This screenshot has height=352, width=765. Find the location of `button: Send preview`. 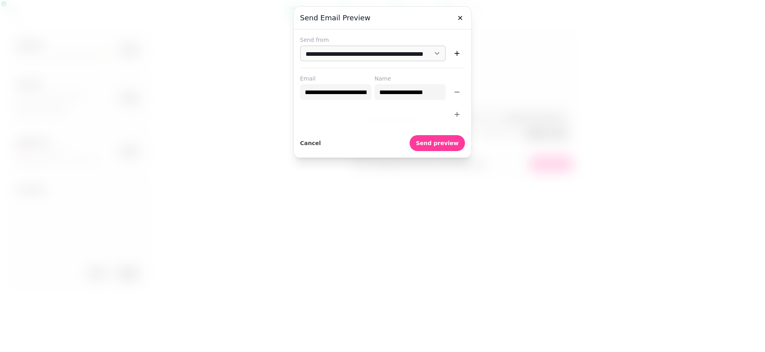

button: Send preview is located at coordinates (437, 143).